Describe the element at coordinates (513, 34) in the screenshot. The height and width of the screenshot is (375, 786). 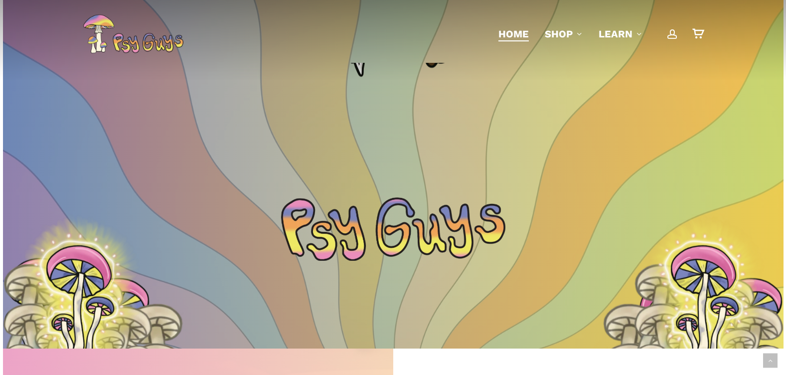
I see `a: Home` at that location.